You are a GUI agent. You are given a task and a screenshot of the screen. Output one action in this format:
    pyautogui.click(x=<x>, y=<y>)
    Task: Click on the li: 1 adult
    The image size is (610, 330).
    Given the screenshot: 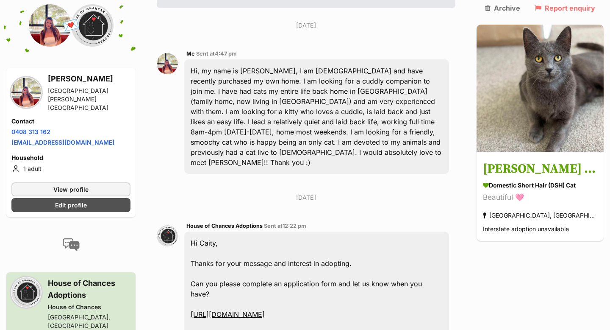 What is the action you would take?
    pyautogui.click(x=71, y=169)
    